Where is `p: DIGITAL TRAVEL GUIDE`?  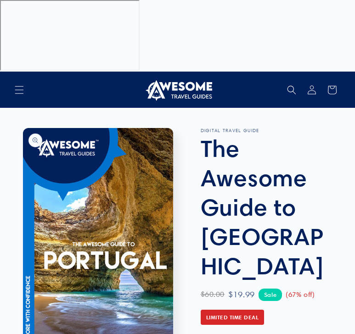
p: DIGITAL TRAVEL GUIDE is located at coordinates (266, 131).